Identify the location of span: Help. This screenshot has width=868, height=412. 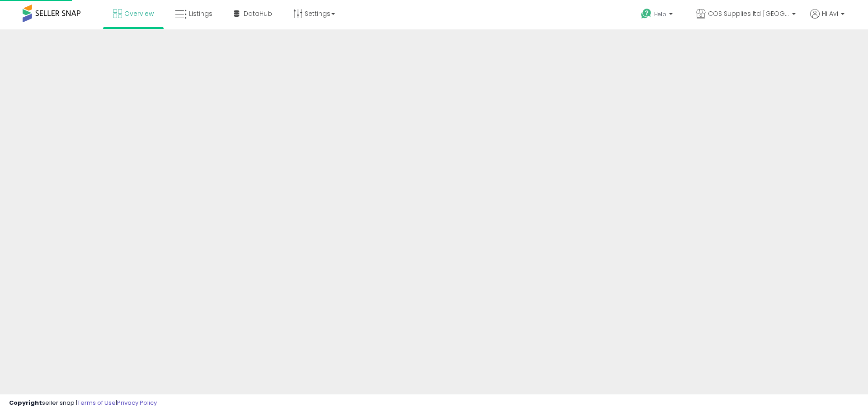
(660, 14).